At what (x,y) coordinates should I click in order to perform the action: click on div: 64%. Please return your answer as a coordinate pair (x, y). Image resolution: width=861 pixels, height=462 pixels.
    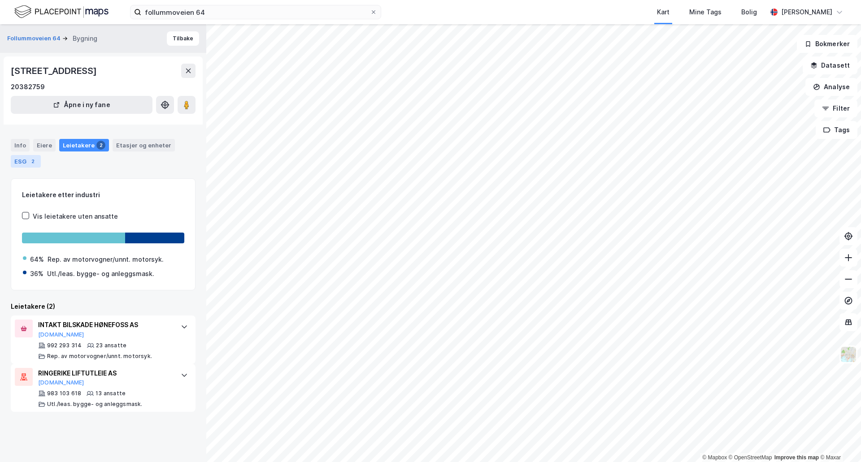
    Looking at the image, I should click on (37, 260).